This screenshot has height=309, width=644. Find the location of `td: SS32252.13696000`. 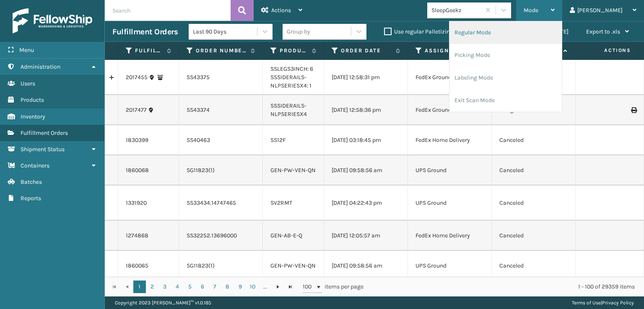

td: SS32252.13696000 is located at coordinates (221, 236).